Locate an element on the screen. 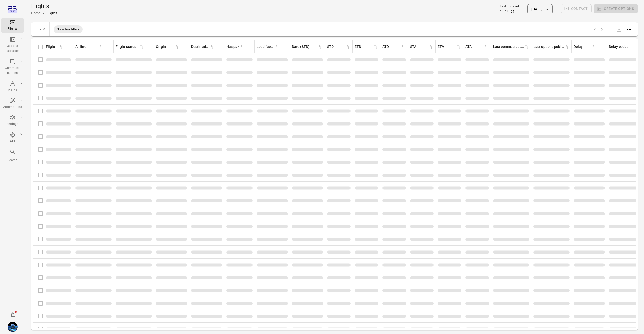  div: Communi-cations is located at coordinates (13, 70).